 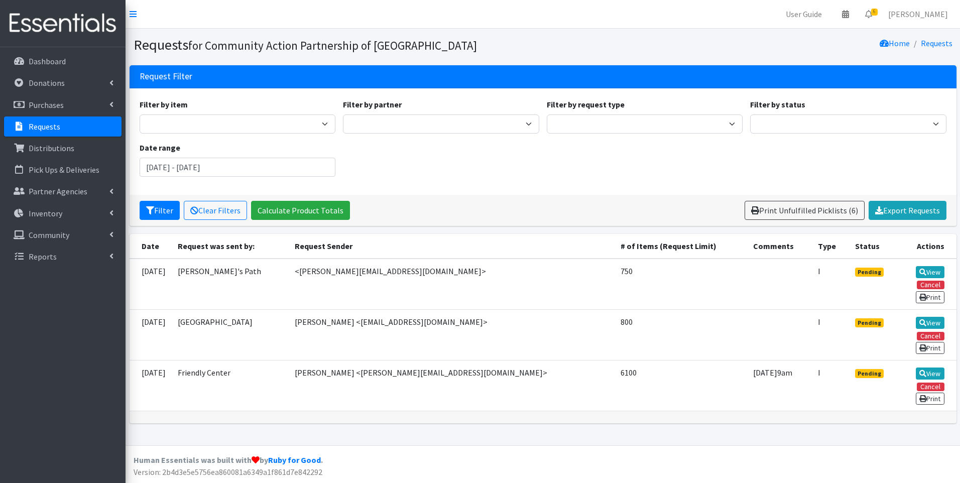 What do you see at coordinates (164, 104) in the screenshot?
I see `label: Filter by item` at bounding box center [164, 104].